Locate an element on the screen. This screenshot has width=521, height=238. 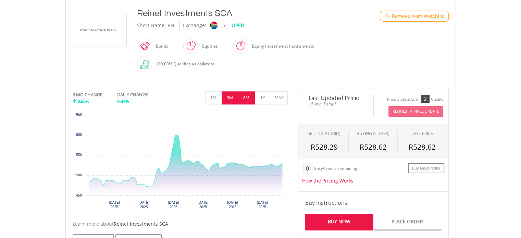
span: Last Updated Price: is located at coordinates (336, 98).